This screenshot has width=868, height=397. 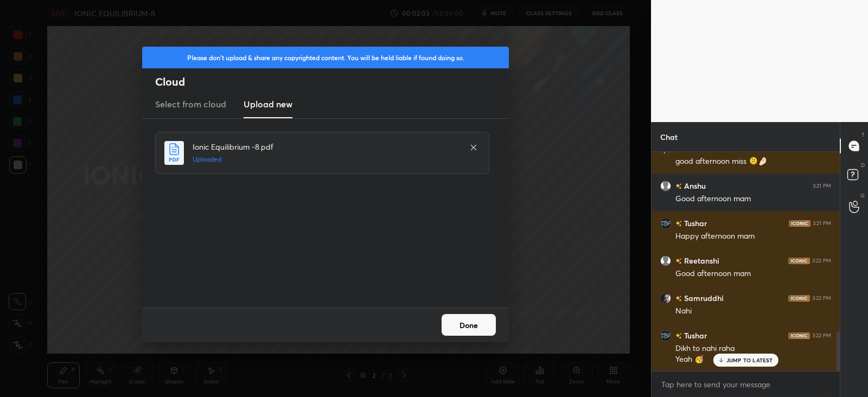 What do you see at coordinates (863, 165) in the screenshot?
I see `p: D` at bounding box center [863, 165].